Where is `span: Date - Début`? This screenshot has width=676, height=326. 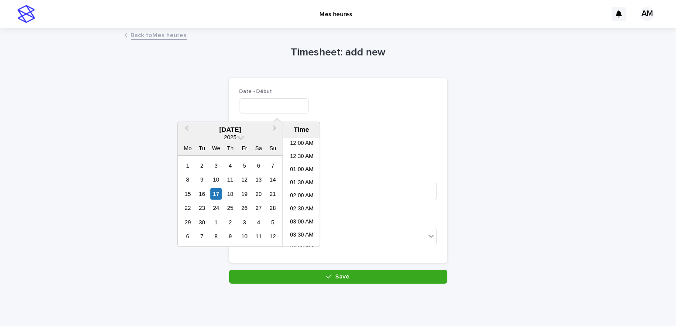 span: Date - Début is located at coordinates (256, 92).